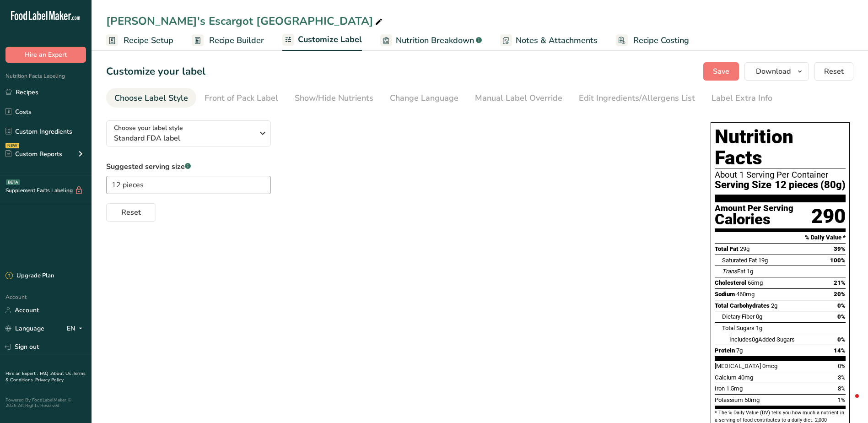 This screenshot has height=423, width=868. I want to click on span: 1.5mg, so click(735, 388).